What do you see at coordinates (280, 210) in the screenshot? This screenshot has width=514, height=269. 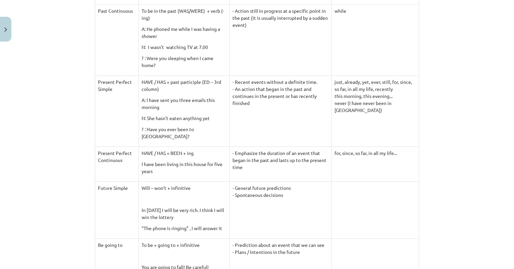 I see `td: - General future predictions - Spontaneous decisions` at bounding box center [280, 210].